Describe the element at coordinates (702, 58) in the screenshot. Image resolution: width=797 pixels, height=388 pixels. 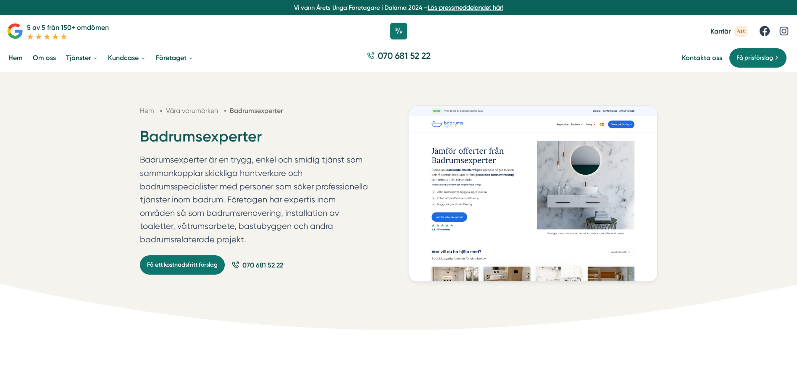
I see `a: Kontakta oss` at that location.